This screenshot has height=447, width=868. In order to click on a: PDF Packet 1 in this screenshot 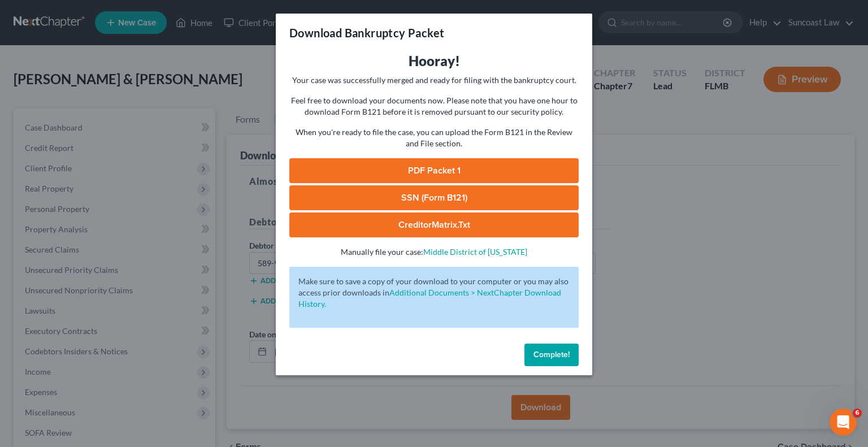, I will do `click(434, 171)`.